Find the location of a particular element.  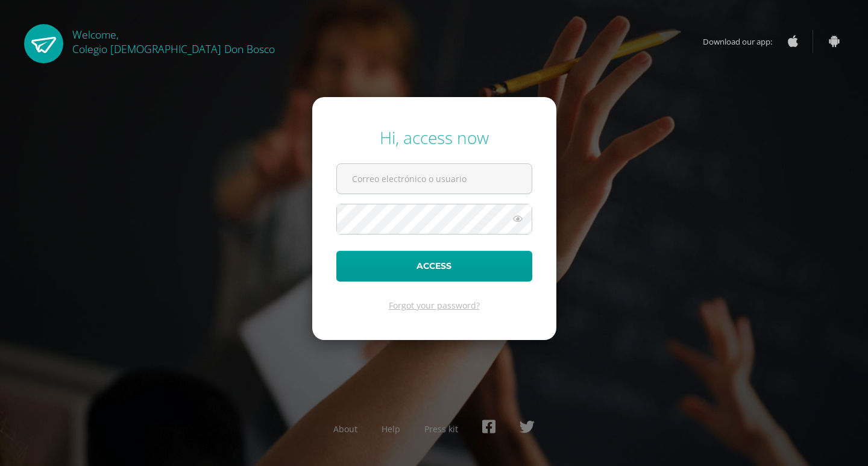

span: Download our app: is located at coordinates (744, 41).